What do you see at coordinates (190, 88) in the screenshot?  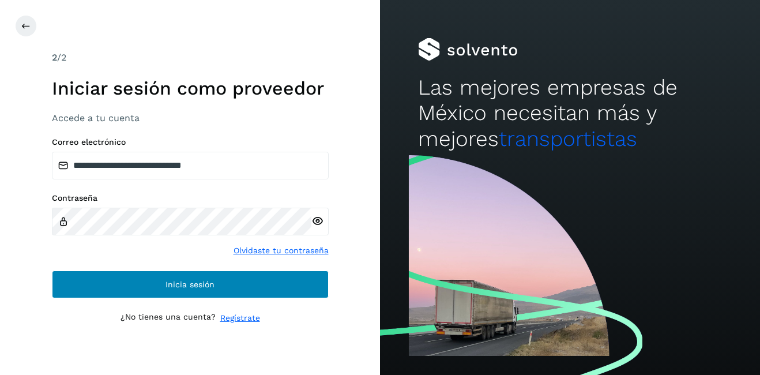 I see `h1: Iniciar sesión como proveedor` at bounding box center [190, 88].